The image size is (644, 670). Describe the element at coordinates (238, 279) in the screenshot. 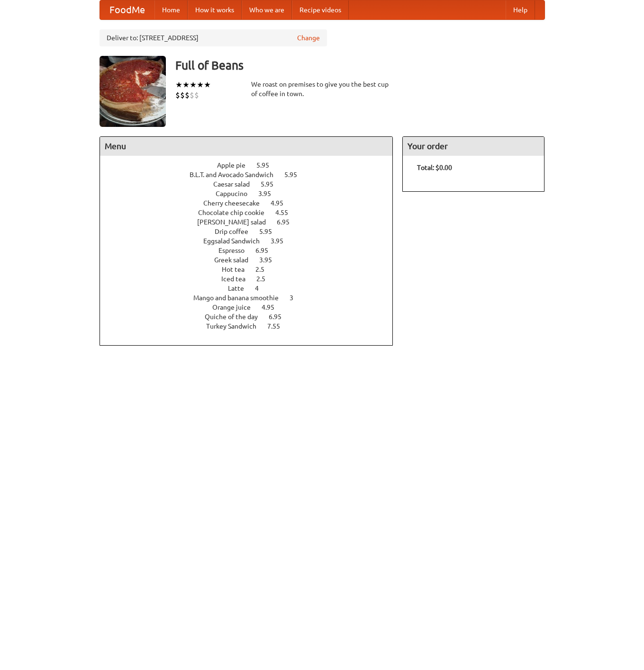

I see `span: Iced tea` at that location.